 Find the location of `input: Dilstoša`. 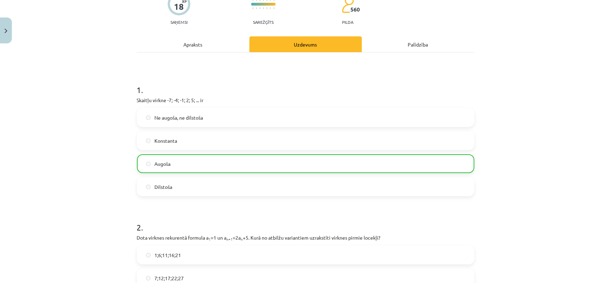

input: Dilstoša is located at coordinates (148, 187).